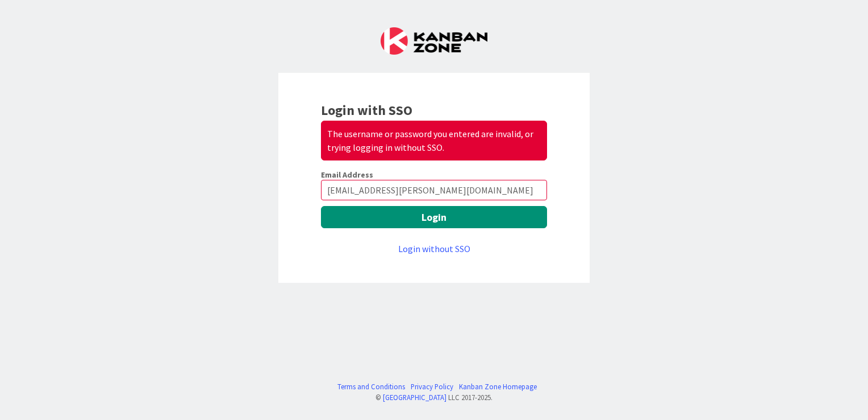 The height and width of the screenshot is (420, 868). I want to click on img: Kanban Zone, so click(434, 41).